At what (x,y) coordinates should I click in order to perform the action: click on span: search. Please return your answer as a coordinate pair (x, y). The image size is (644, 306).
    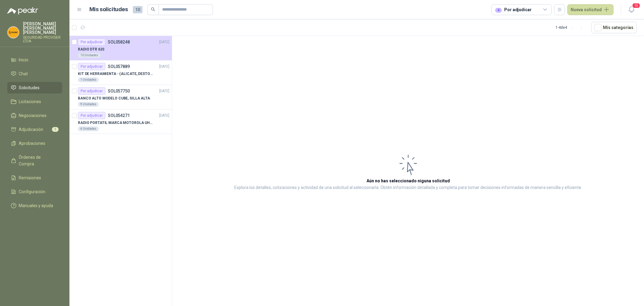
    Looking at the image, I should click on (153, 9).